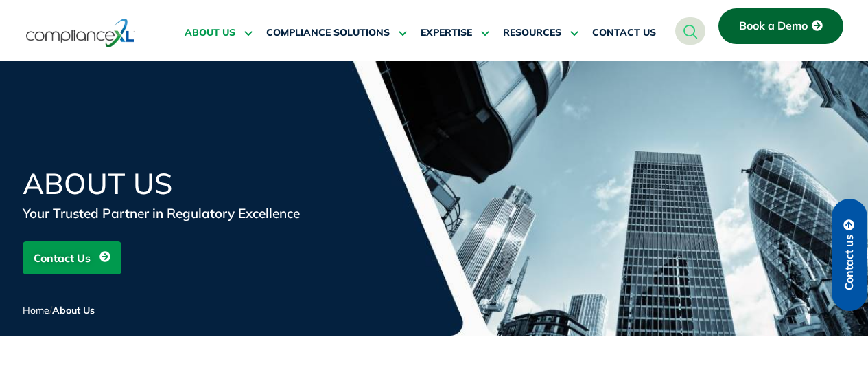 This screenshot has width=868, height=379. What do you see at coordinates (624, 33) in the screenshot?
I see `a: CONTACT US` at bounding box center [624, 33].